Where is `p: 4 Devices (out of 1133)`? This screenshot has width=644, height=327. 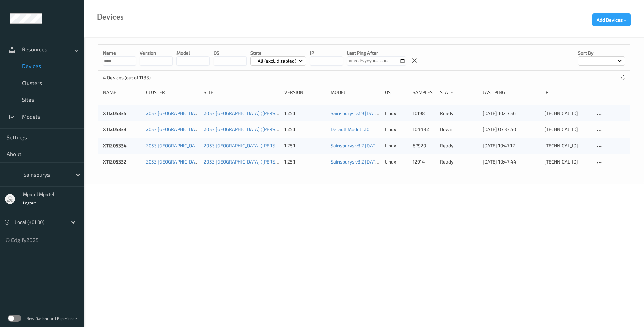 p: 4 Devices (out of 1133) is located at coordinates (128, 78).